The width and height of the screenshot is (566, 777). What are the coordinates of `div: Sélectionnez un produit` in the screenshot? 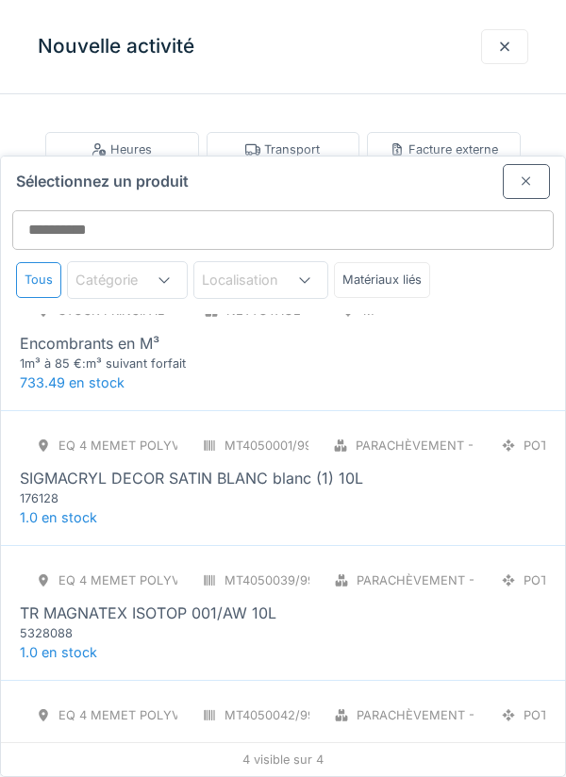 It's located at (283, 177).